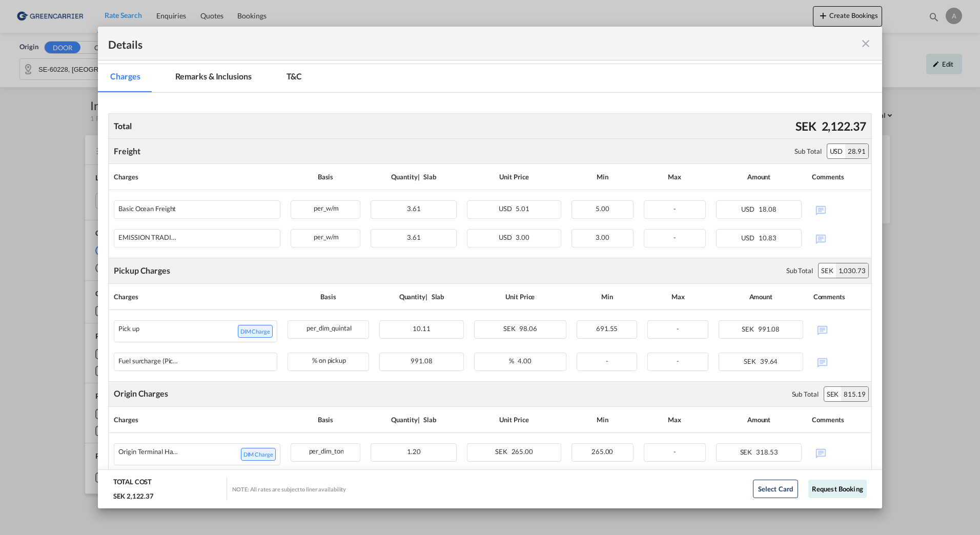  Describe the element at coordinates (767, 238) in the screenshot. I see `span: 10.83` at that location.